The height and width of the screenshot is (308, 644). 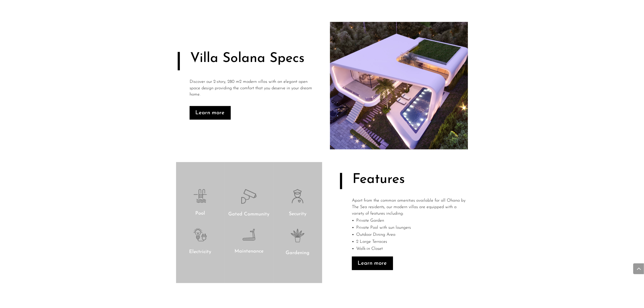 I want to click on span: Gated Community, so click(x=249, y=214).